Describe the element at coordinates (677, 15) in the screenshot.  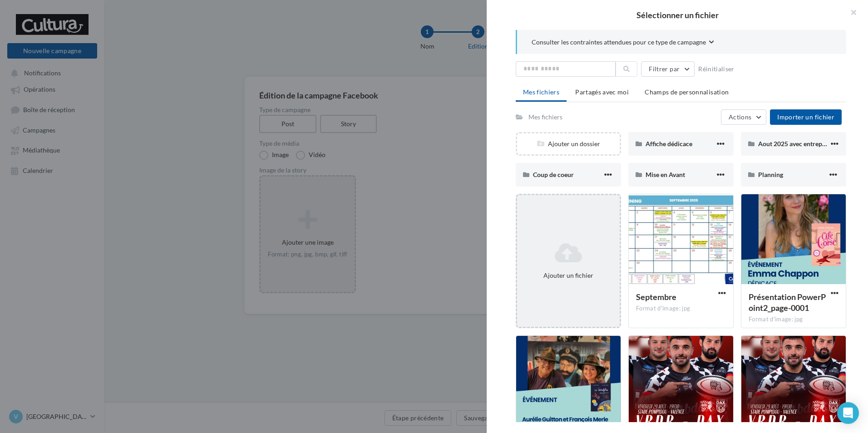
I see `h2: Sélectionner un fichier` at that location.